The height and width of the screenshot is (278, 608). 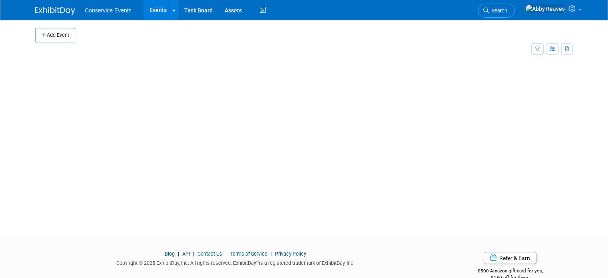 What do you see at coordinates (290, 253) in the screenshot?
I see `a: Privacy Policy` at bounding box center [290, 253].